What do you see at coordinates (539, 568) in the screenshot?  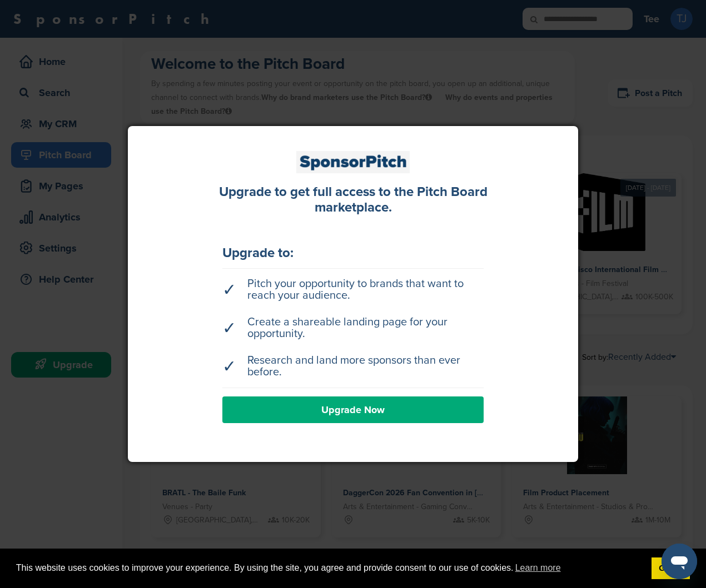 I see `a: learn more about cookies` at bounding box center [539, 568].